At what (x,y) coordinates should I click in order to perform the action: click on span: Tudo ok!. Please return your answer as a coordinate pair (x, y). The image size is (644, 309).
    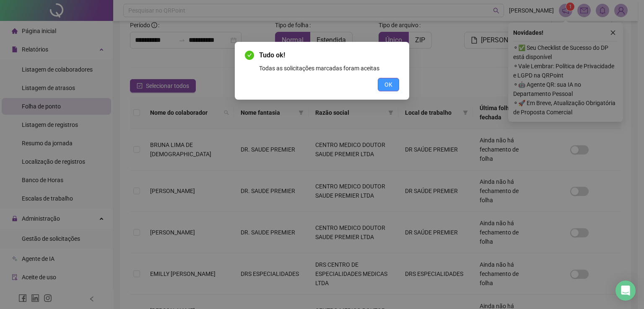
    Looking at the image, I should click on (330, 55).